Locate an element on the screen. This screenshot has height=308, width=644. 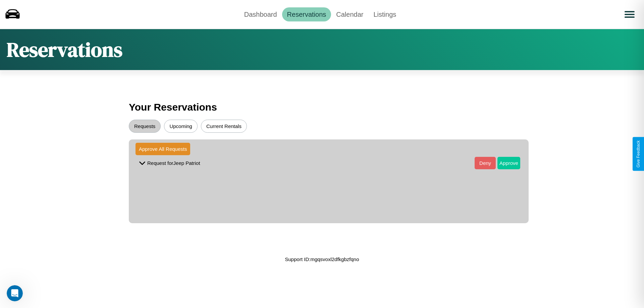
a: Reservations is located at coordinates (307, 14).